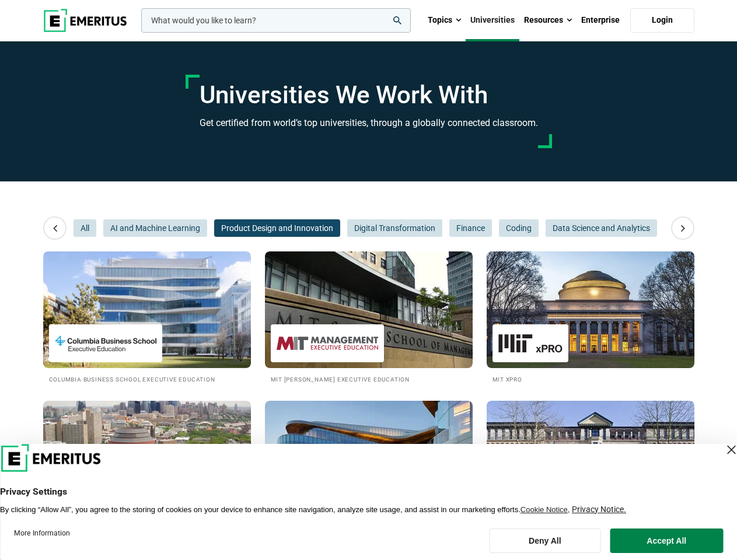  Describe the element at coordinates (155, 228) in the screenshot. I see `button: AI and Machine Learning` at that location.